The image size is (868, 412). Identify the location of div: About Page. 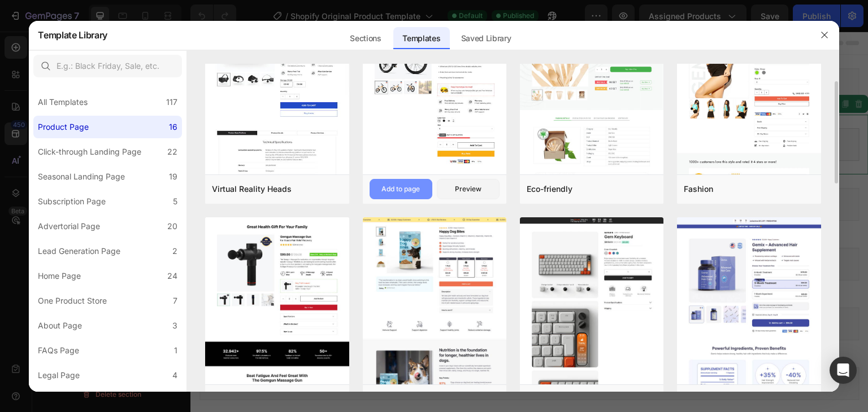
(60, 326).